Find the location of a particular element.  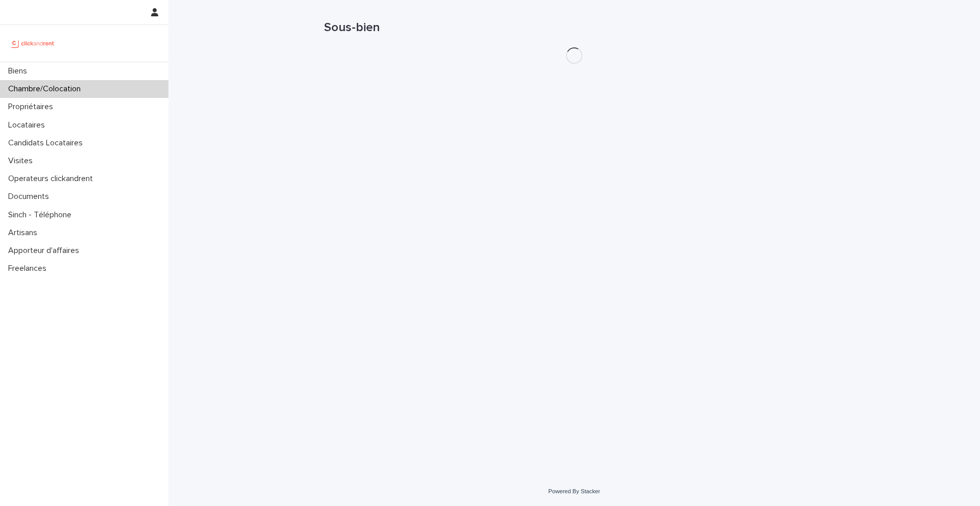

img: UCB0brd3T0yccxBKYDjQ is located at coordinates (32, 43).